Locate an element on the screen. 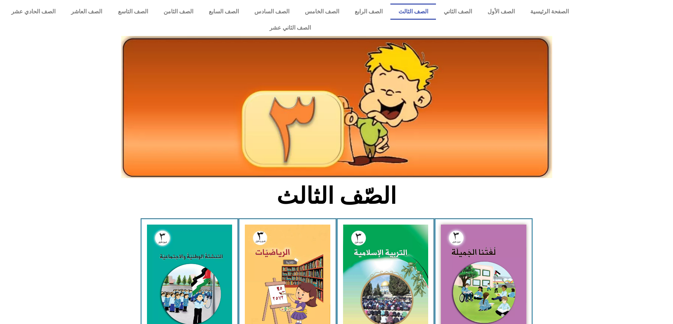 This screenshot has width=673, height=324. a: الصف السابع is located at coordinates (223, 12).